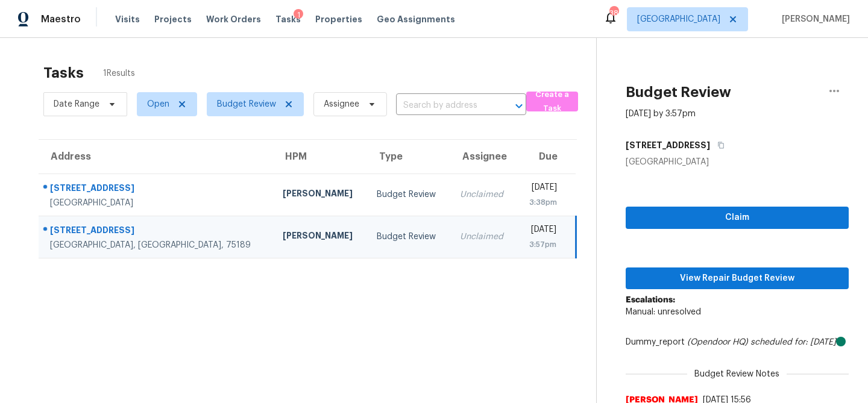  Describe the element at coordinates (299, 15) in the screenshot. I see `div: 1` at that location.